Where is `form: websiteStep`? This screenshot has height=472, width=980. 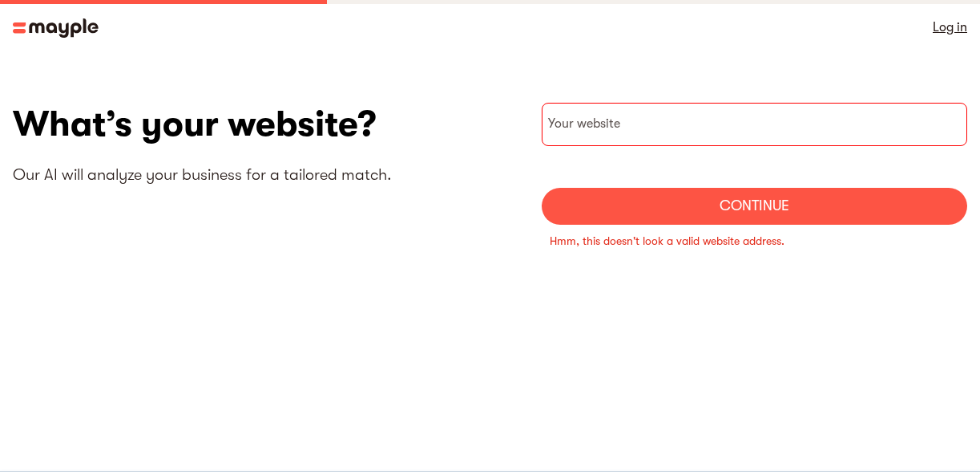 form: websiteStep is located at coordinates (755, 164).